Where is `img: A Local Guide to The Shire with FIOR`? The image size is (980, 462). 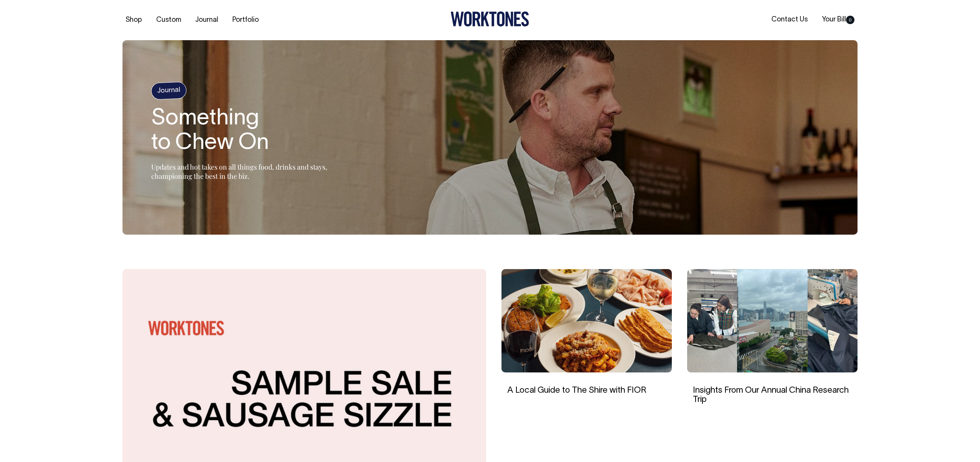 img: A Local Guide to The Shire with FIOR is located at coordinates (587, 321).